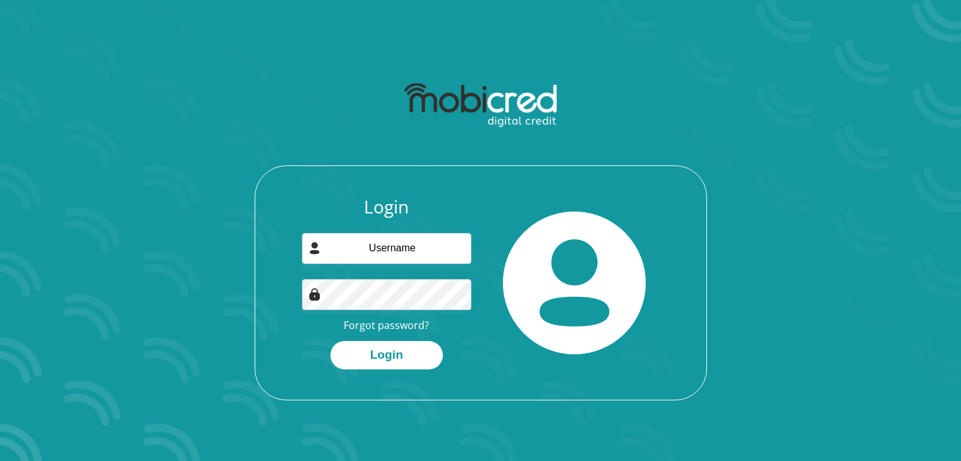  I want to click on button: Login, so click(387, 355).